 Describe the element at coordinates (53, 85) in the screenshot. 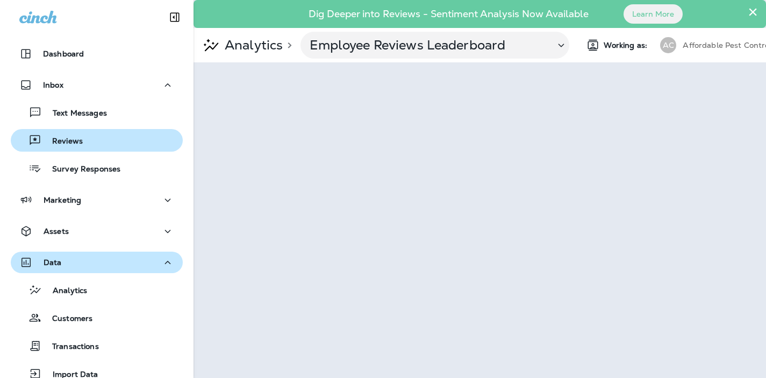

I see `p: Inbox` at that location.